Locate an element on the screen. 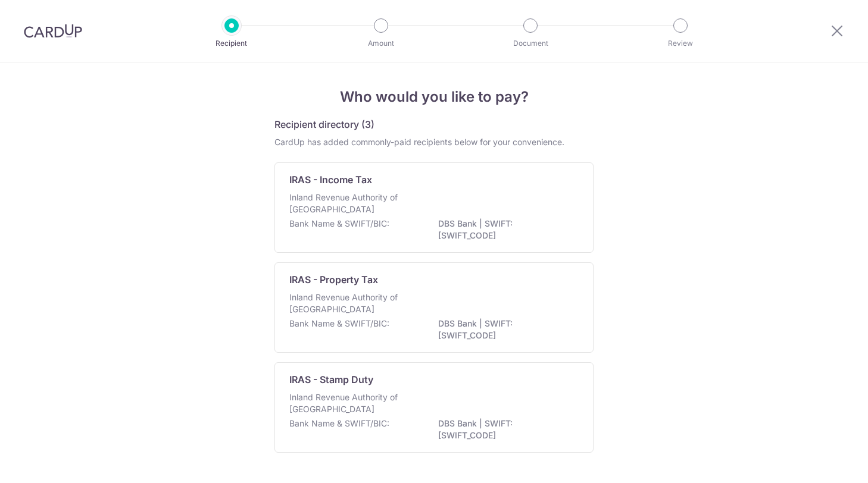 This screenshot has height=483, width=868. img: CardUp is located at coordinates (53, 31).